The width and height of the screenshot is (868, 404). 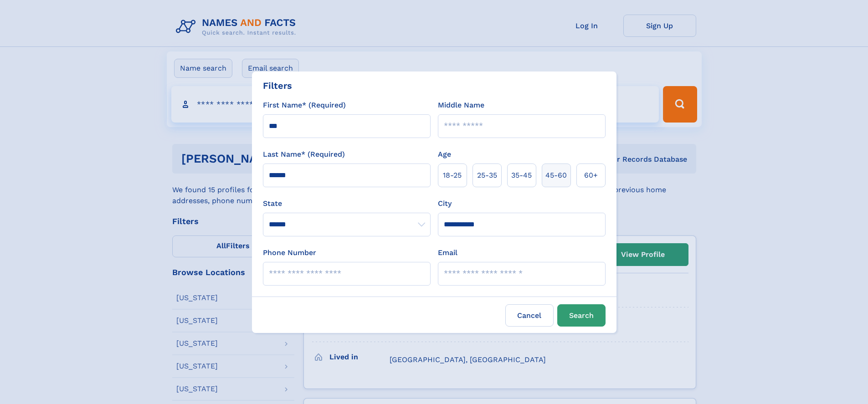 I want to click on label: City, so click(x=445, y=204).